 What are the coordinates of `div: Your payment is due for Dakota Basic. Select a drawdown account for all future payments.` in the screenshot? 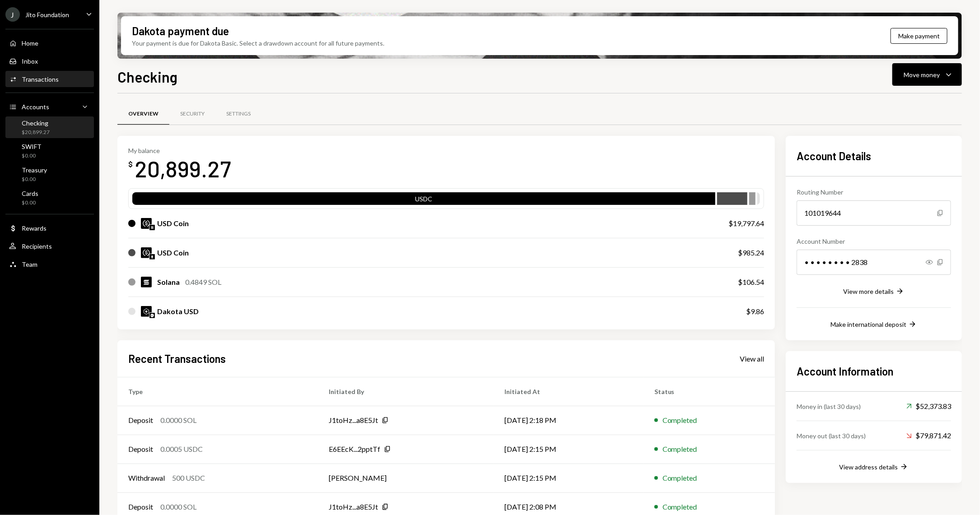 It's located at (258, 43).